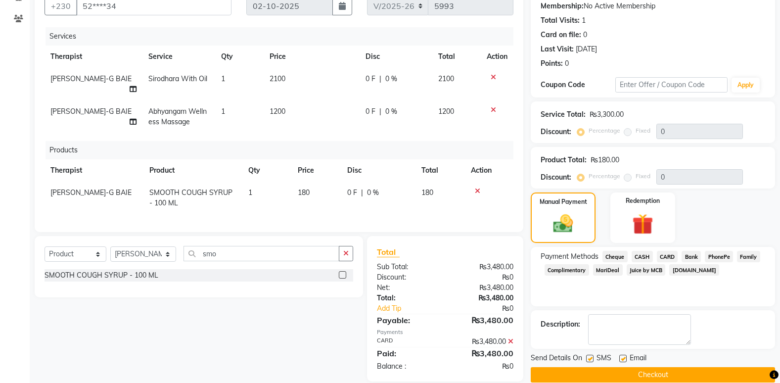 This screenshot has width=780, height=383. I want to click on input: Enter Offer / Coupon Code, so click(671, 85).